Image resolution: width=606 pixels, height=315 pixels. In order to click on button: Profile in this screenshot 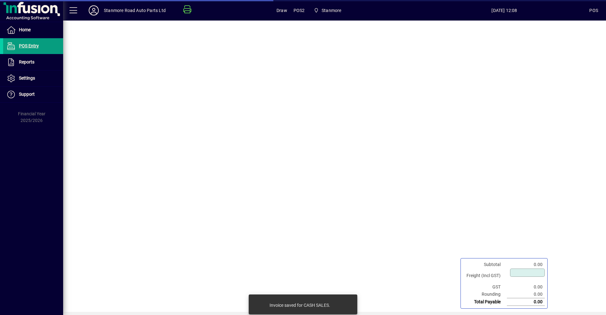, I will do `click(94, 10)`.